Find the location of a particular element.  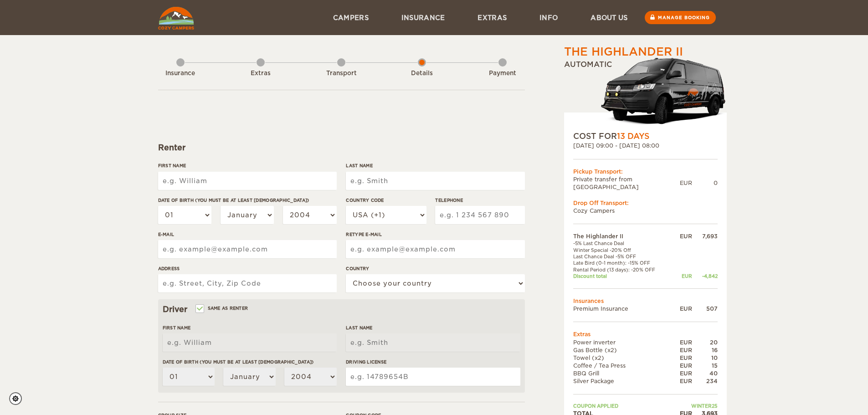

td: -5% Last Chance Deal is located at coordinates (622, 244).